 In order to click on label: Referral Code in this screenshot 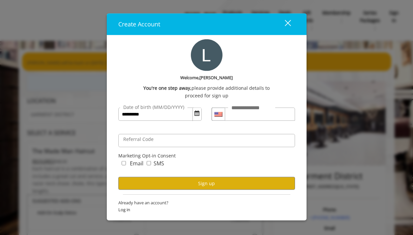, I will do `click(138, 139)`.